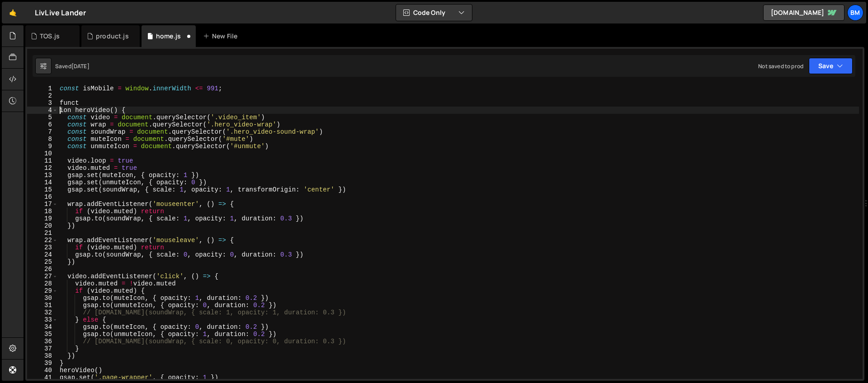 Image resolution: width=868 pixels, height=383 pixels. I want to click on div: 13, so click(43, 175).